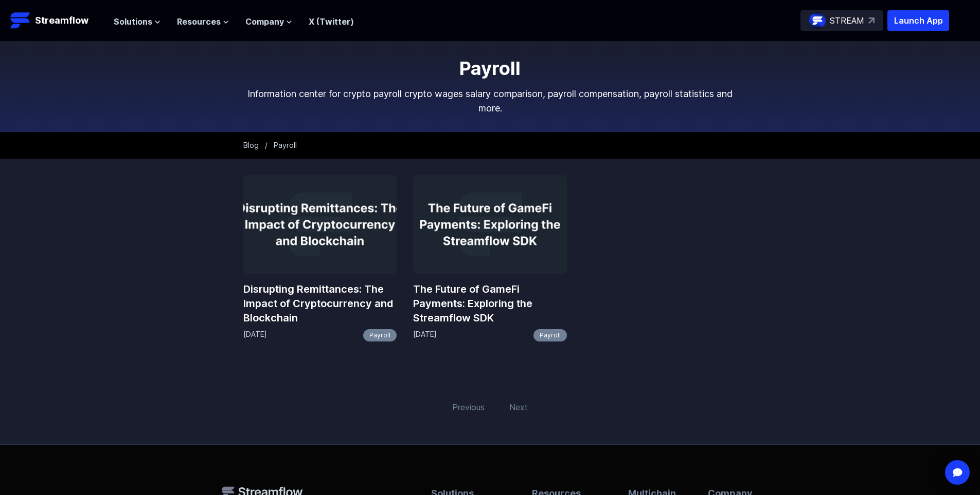  Describe the element at coordinates (871, 20) in the screenshot. I see `img: top-right-arrow.svg` at that location.